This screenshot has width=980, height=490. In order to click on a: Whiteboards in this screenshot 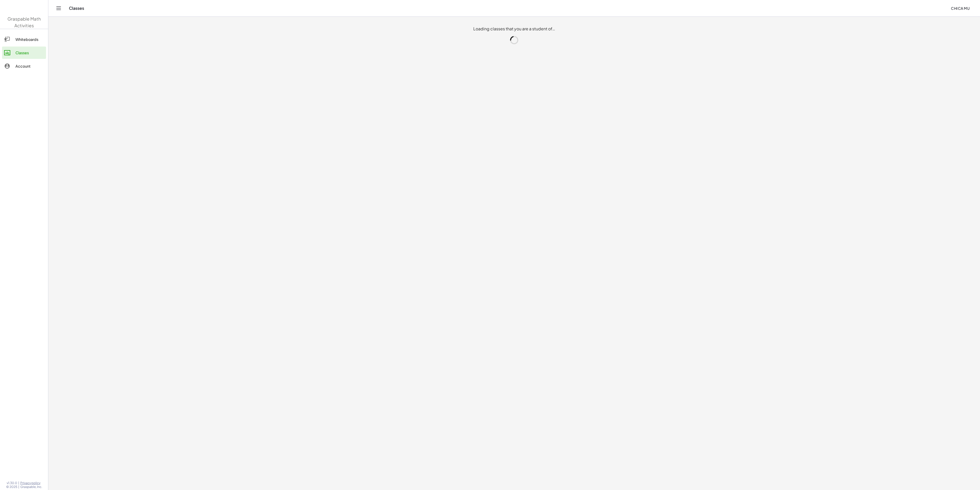, I will do `click(24, 39)`.